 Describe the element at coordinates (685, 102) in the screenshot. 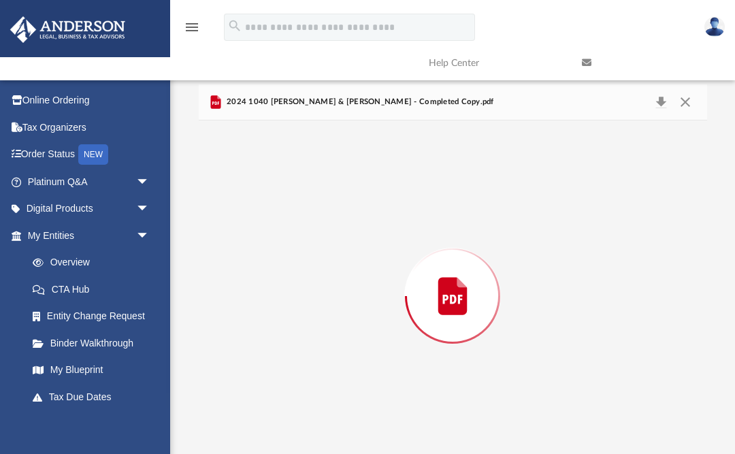

I see `button: Close` at that location.